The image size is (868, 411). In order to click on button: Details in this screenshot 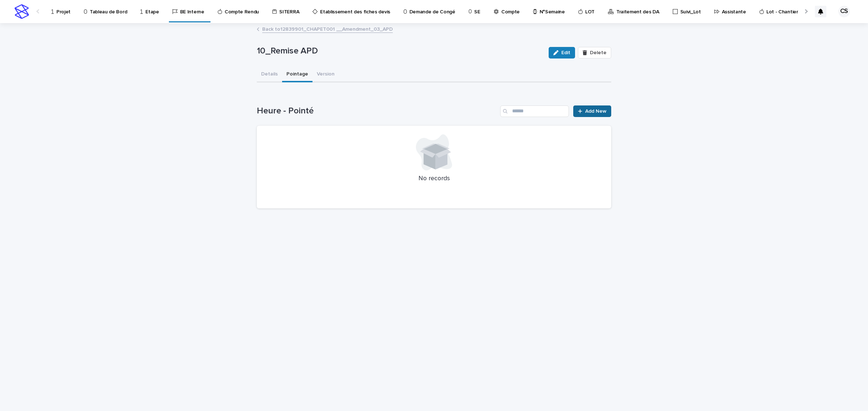, I will do `click(269, 75)`.